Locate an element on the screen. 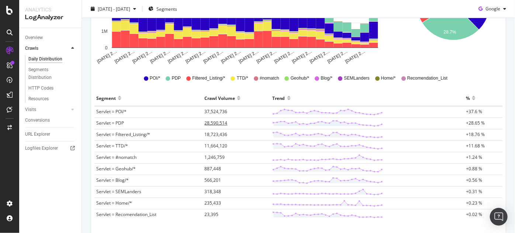 The height and width of the screenshot is (233, 515). span: Servlet = PDP is located at coordinates (110, 123).